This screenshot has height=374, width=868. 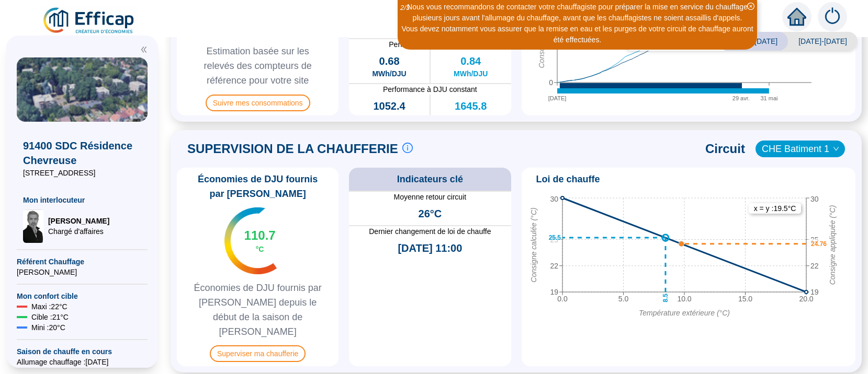 What do you see at coordinates (257, 66) in the screenshot?
I see `span: Estimation basée sur les relevés des compteurs de référence pour votre site` at bounding box center [257, 66].